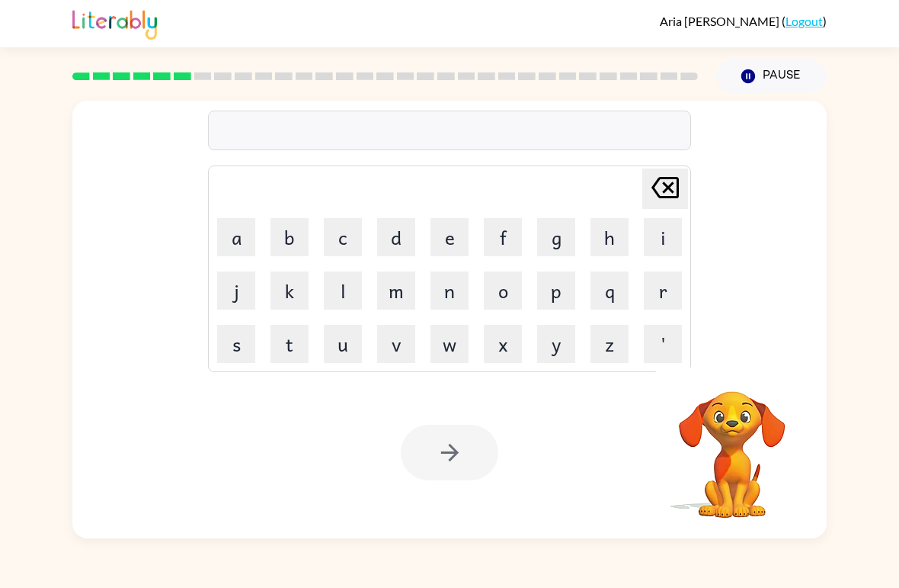 This screenshot has height=588, width=899. What do you see at coordinates (557, 237) in the screenshot?
I see `button: g` at bounding box center [557, 237].